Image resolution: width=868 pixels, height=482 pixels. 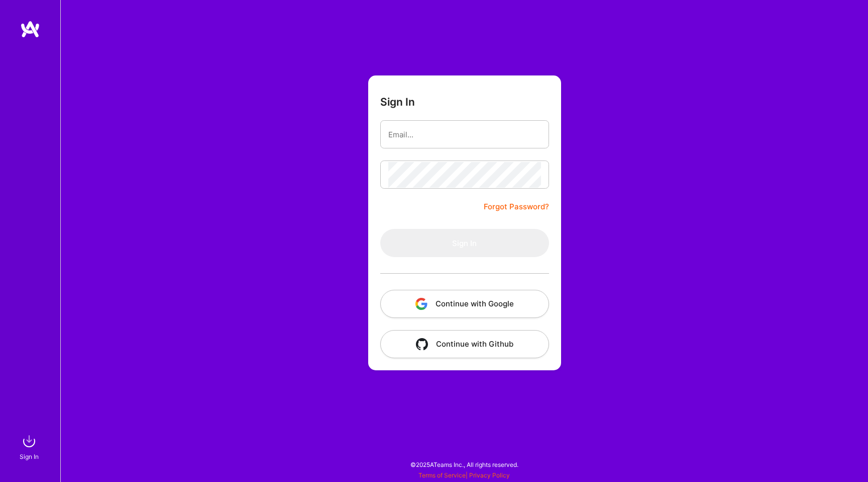 What do you see at coordinates (29, 441) in the screenshot?
I see `img: sign in` at bounding box center [29, 441].